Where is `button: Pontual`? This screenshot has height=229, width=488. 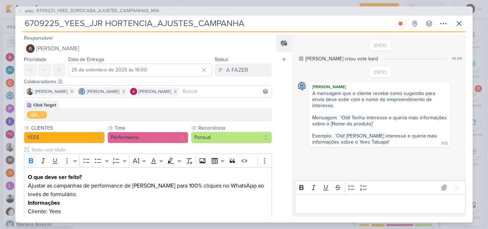
button: Pontual is located at coordinates (232, 138).